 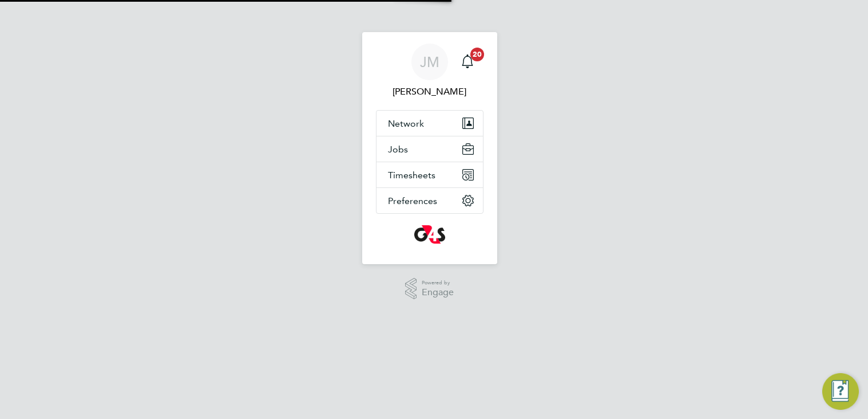 I want to click on button: Jobs, so click(x=430, y=149).